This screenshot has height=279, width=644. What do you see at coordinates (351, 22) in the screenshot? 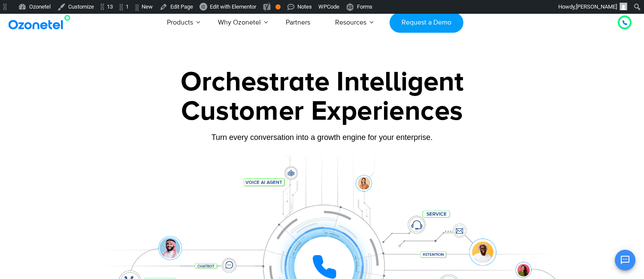
I see `a: Resources` at bounding box center [351, 22].